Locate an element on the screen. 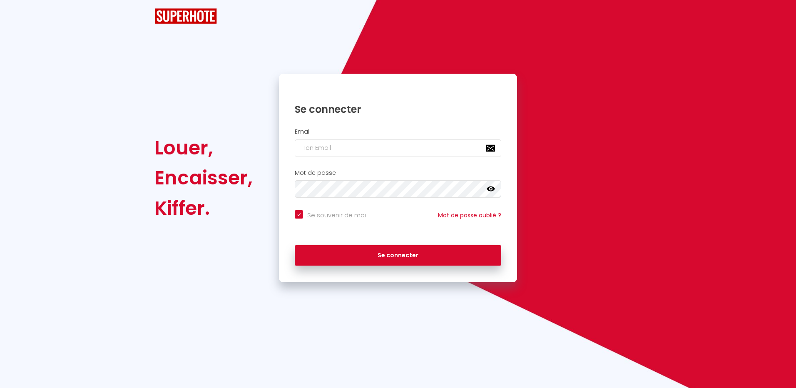 The height and width of the screenshot is (388, 796). img: SuperHote logo is located at coordinates (186, 16).